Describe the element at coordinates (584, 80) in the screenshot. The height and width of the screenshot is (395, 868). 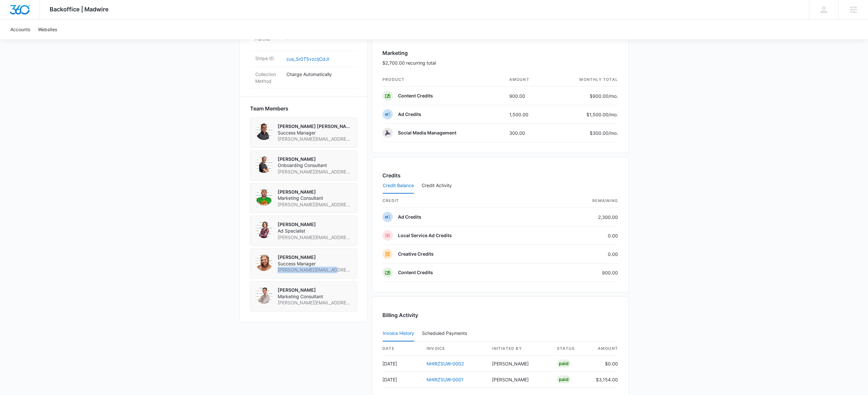
I see `th: monthly total` at that location.